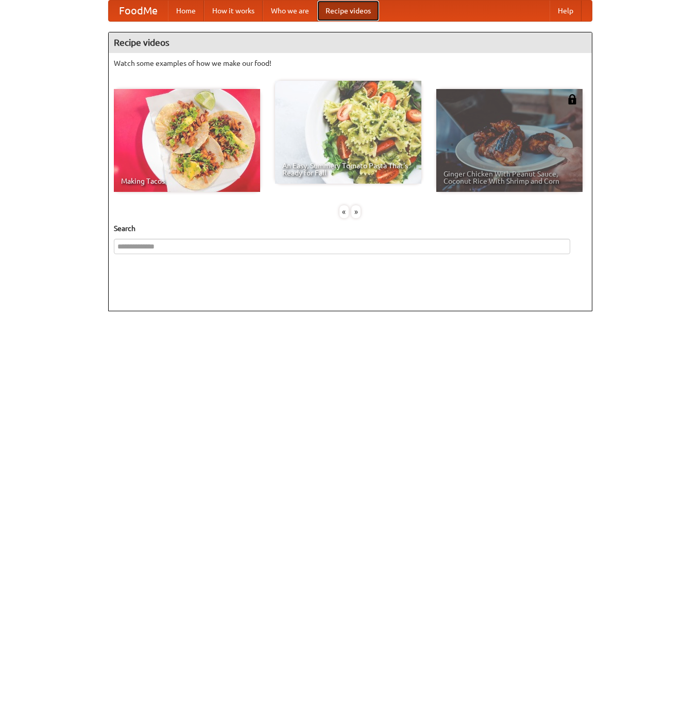  What do you see at coordinates (566, 11) in the screenshot?
I see `a: Help` at bounding box center [566, 11].